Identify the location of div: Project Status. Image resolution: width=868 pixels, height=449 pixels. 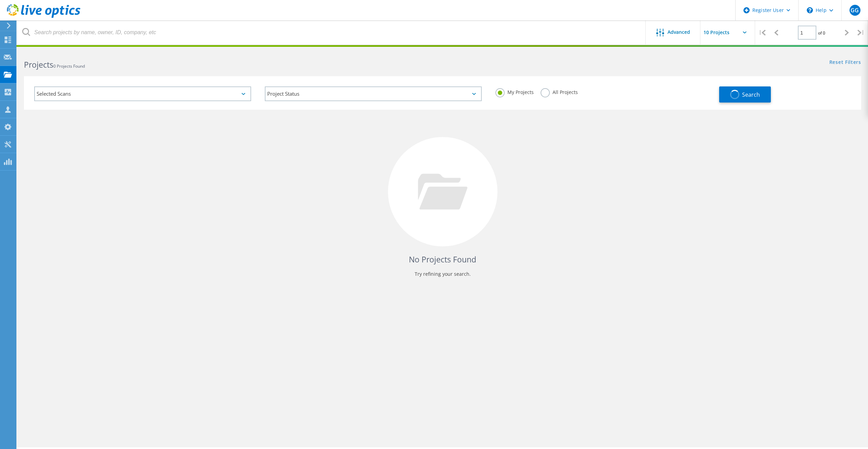
(373, 94).